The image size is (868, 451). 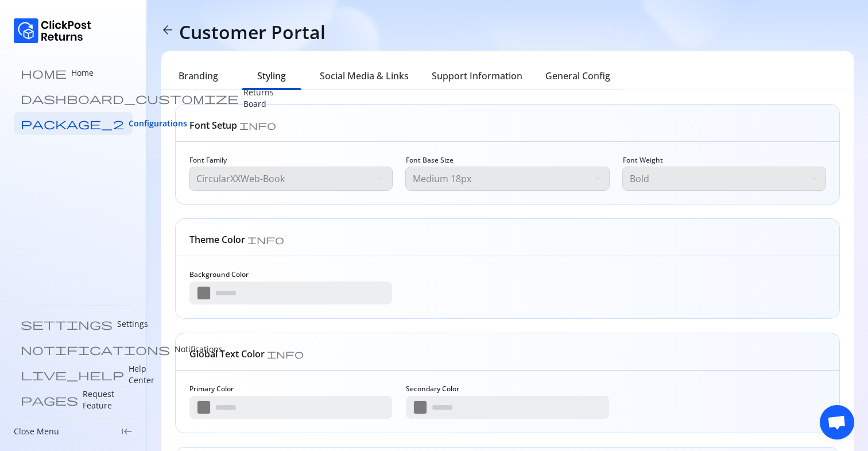 I want to click on img: Logo, so click(x=52, y=30).